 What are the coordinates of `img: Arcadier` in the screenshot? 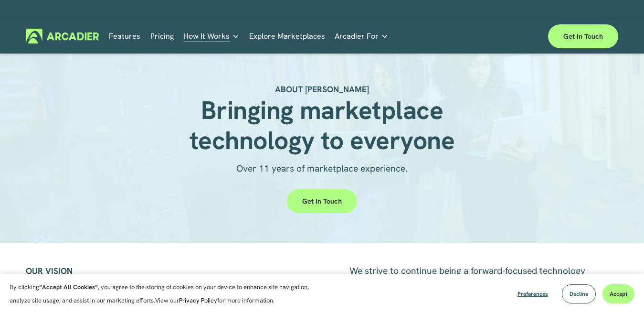 It's located at (62, 36).